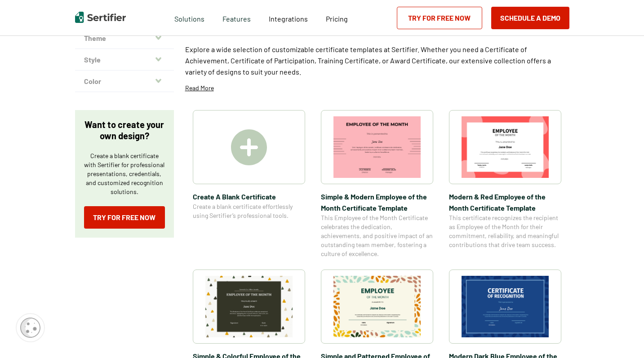 This screenshot has height=358, width=644. What do you see at coordinates (30, 328) in the screenshot?
I see `img: Cookie Popup Icon` at bounding box center [30, 328].